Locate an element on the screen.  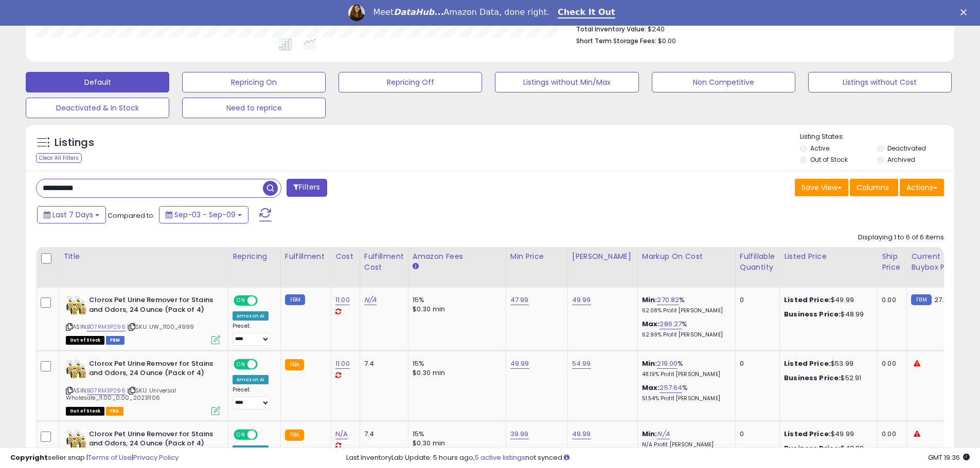
div: Displaying 1 to 6 of 6 items is located at coordinates (901, 237).